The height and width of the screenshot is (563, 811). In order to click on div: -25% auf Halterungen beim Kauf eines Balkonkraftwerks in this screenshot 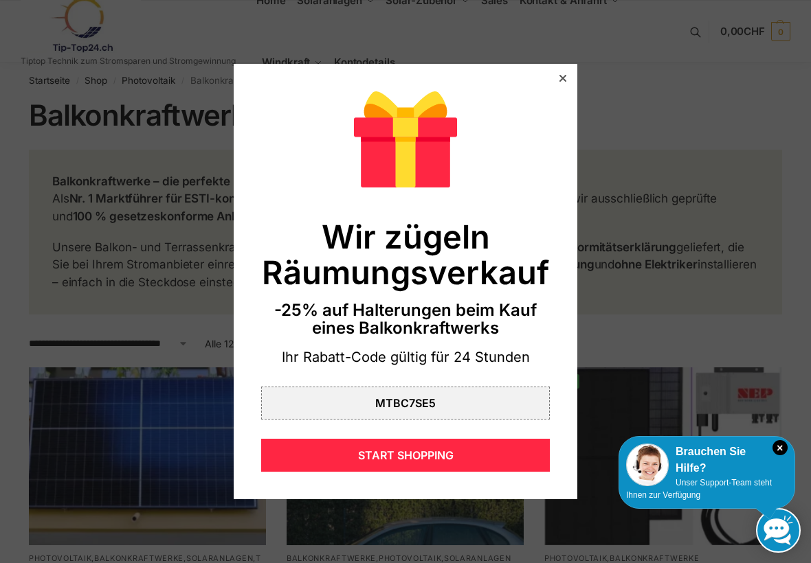, I will do `click(405, 319)`.